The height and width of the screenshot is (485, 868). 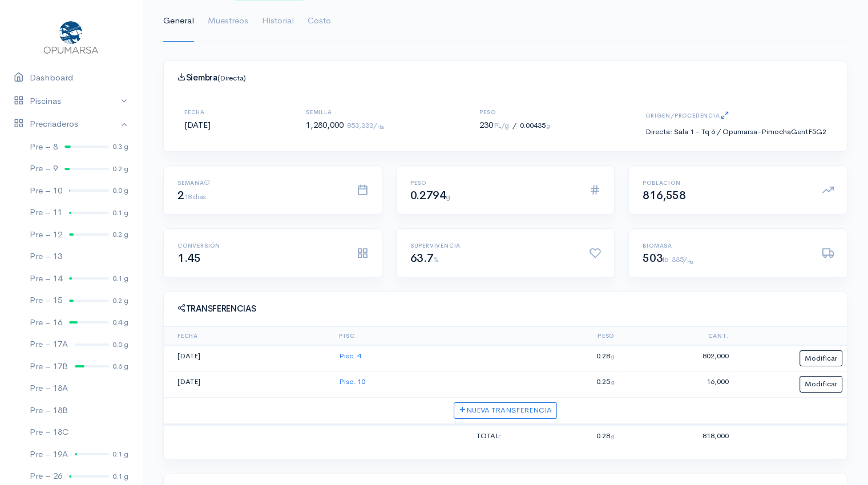 What do you see at coordinates (655, 257) in the screenshot?
I see `span: 503` at bounding box center [655, 257].